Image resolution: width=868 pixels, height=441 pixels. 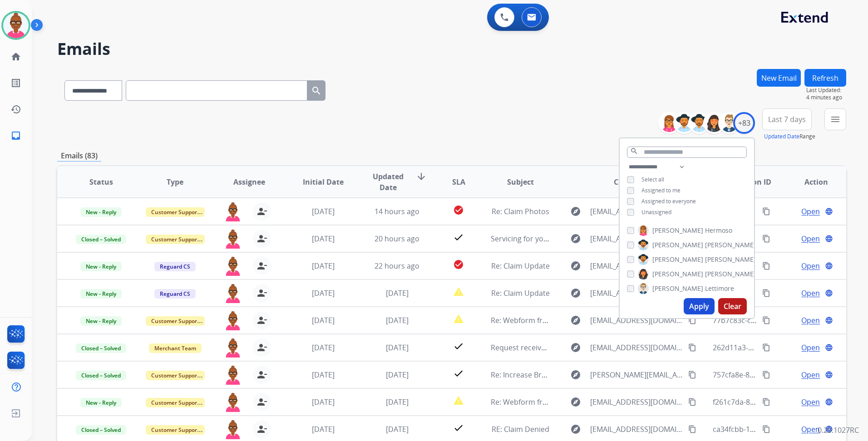 I want to click on span: Select all, so click(x=653, y=179).